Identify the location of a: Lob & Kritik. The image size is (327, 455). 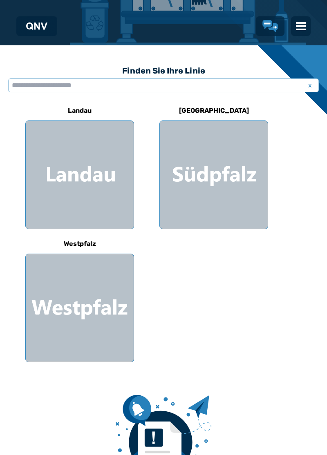
(270, 26).